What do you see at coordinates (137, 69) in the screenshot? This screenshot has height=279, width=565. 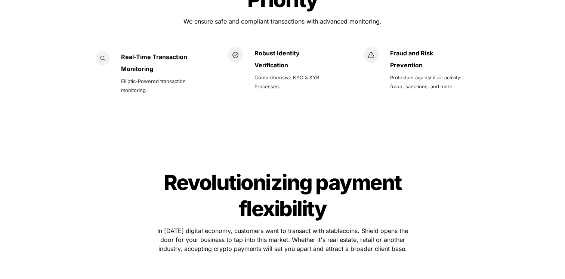 I see `strong: Monitoring` at bounding box center [137, 69].